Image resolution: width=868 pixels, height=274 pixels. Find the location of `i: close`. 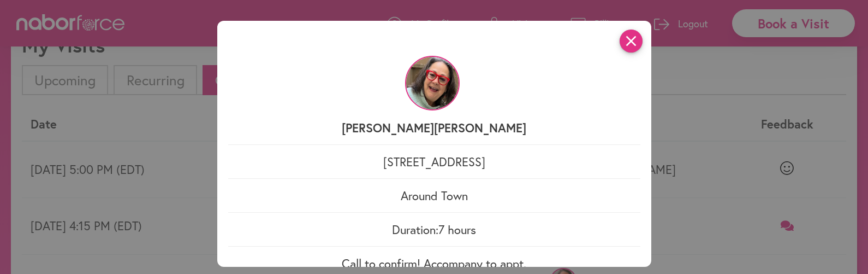

i: close is located at coordinates (631, 41).